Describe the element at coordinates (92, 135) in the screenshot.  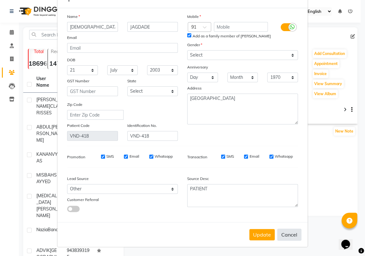
I see `input: Patient Code` at that location.